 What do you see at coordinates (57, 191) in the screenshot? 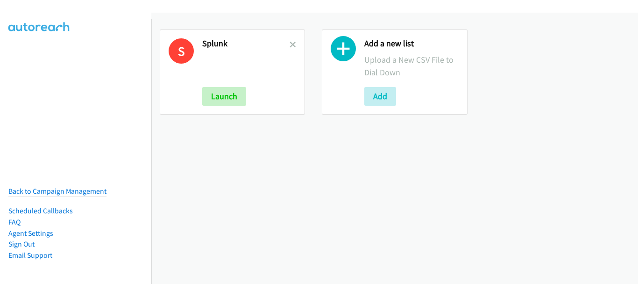
I see `a: Back to Campaign Management` at bounding box center [57, 191].